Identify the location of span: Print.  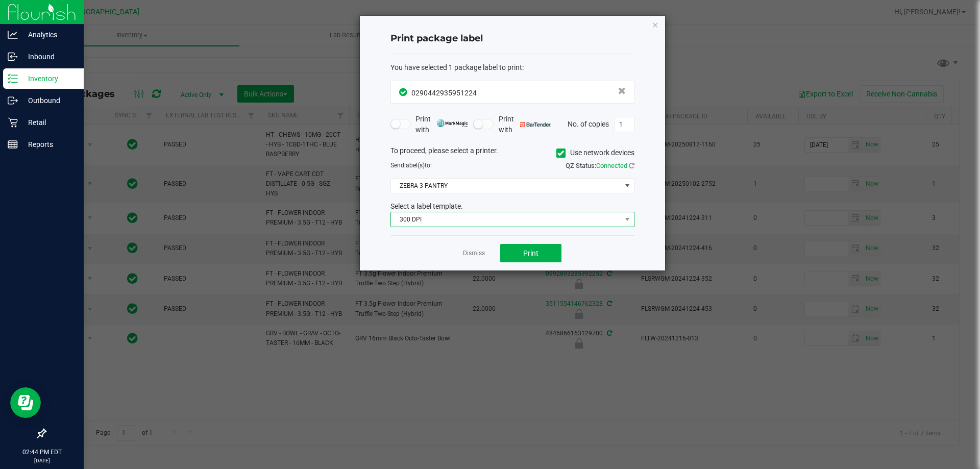
(530, 253).